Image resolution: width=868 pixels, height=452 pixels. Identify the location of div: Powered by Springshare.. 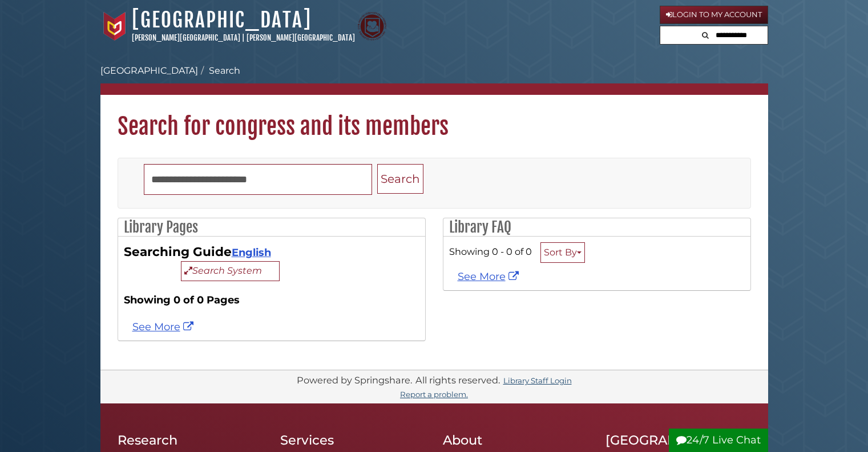
(354, 380).